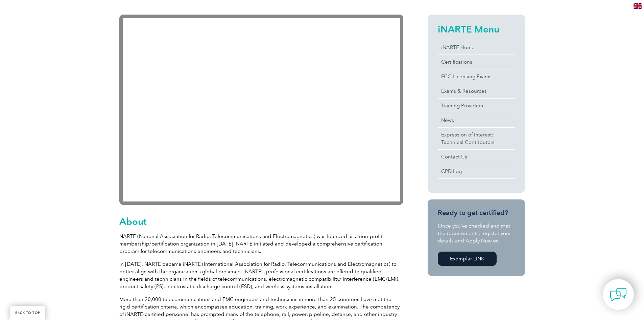 The width and height of the screenshot is (644, 320). What do you see at coordinates (477, 29) in the screenshot?
I see `h2: iNARTE Menu` at bounding box center [477, 29].